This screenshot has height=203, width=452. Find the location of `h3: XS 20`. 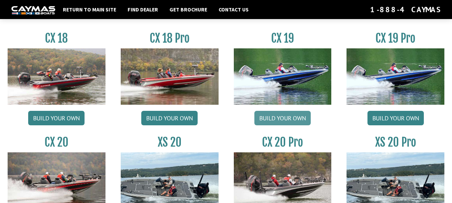

h3: XS 20 is located at coordinates (169, 142).